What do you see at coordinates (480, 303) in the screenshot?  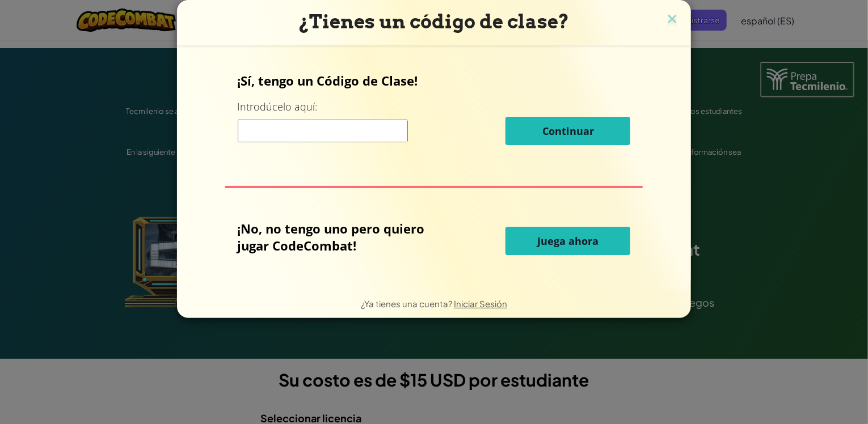 I see `span: Iniciar Sesión` at bounding box center [480, 303].